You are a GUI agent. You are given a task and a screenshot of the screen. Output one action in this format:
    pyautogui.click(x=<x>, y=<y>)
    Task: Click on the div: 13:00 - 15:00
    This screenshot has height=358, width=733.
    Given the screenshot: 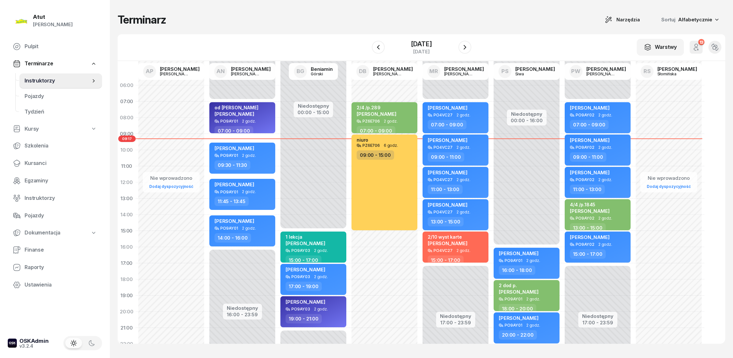 What is the action you would take?
    pyautogui.click(x=588, y=228)
    